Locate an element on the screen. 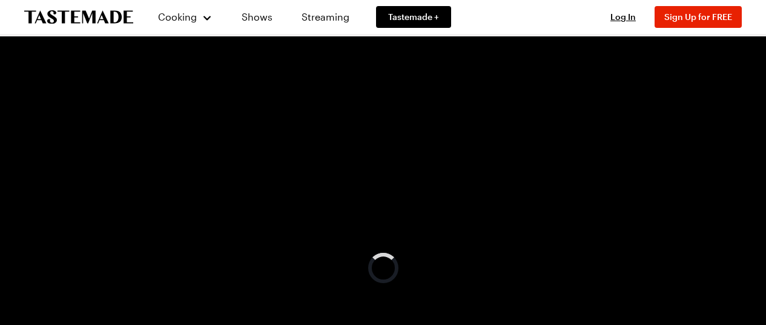 Image resolution: width=766 pixels, height=325 pixels. span: Sign Up for FREE is located at coordinates (698, 16).